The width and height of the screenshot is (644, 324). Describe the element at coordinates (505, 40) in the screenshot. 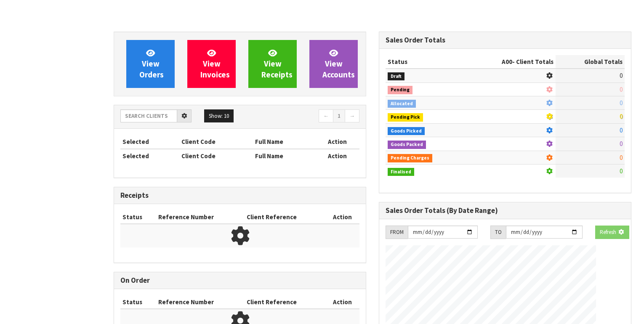

I see `h3: Sales Order Totals` at that location.